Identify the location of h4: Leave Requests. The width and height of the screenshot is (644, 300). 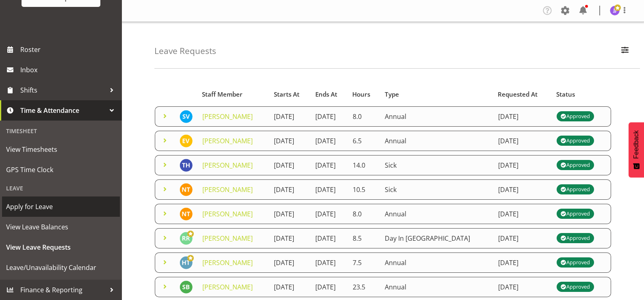
(185, 51).